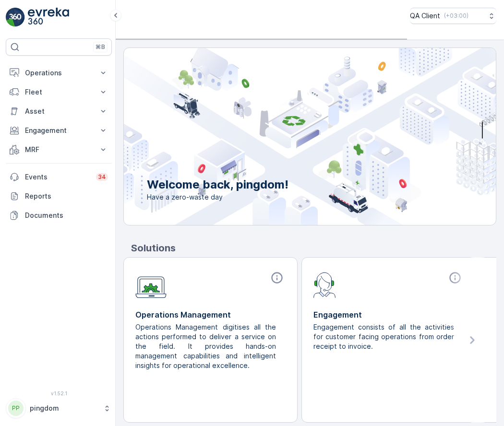 The height and width of the screenshot is (426, 504). I want to click on p: Operations Management digitises all the actions performed to deliver a service on the field. It p..., so click(207, 346).